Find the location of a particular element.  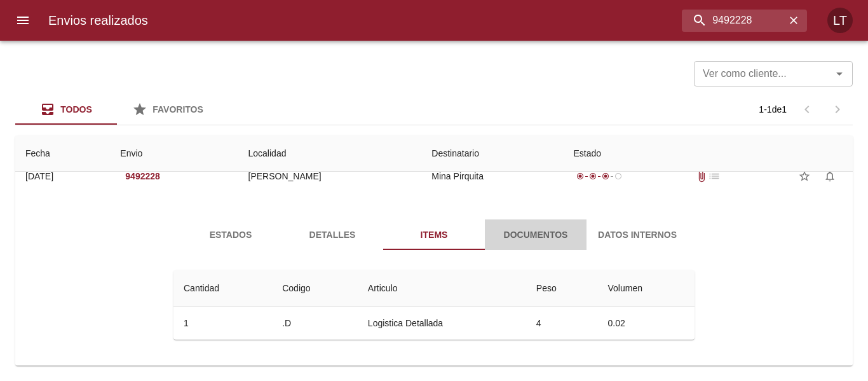

td: 4 is located at coordinates (562, 323).